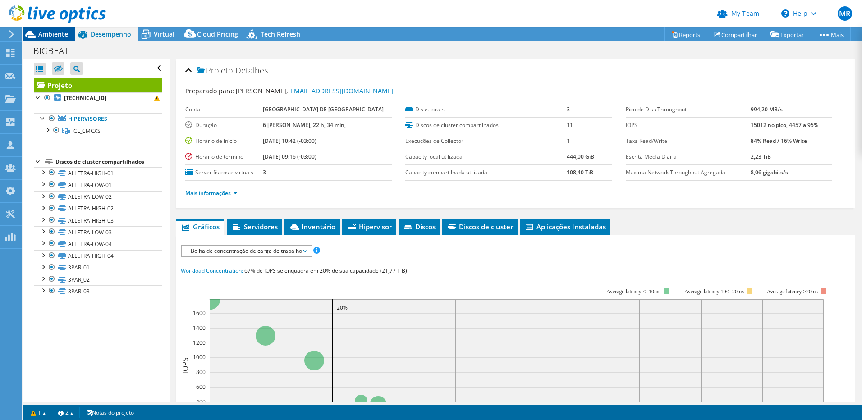 The image size is (862, 420). What do you see at coordinates (111, 34) in the screenshot?
I see `span: Desempenho` at bounding box center [111, 34].